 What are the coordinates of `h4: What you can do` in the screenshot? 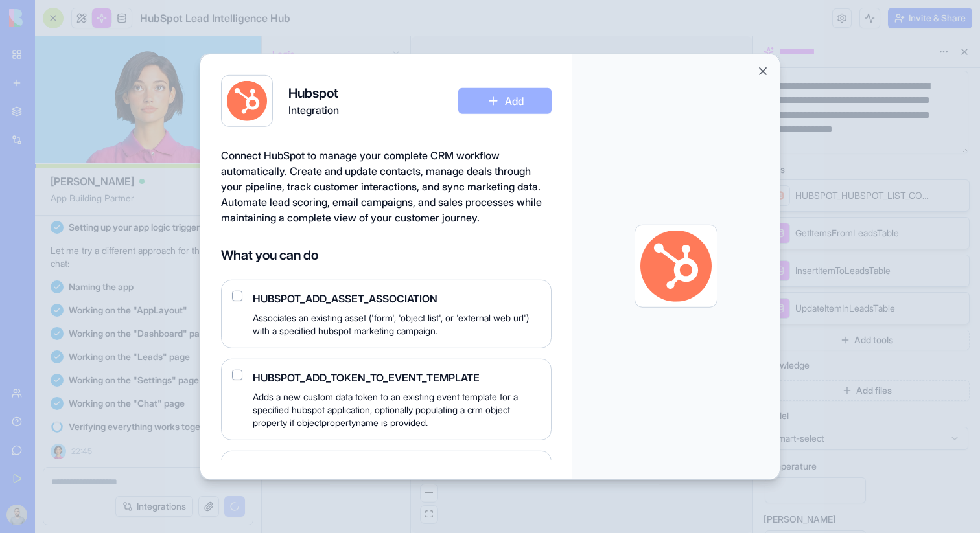 It's located at (386, 255).